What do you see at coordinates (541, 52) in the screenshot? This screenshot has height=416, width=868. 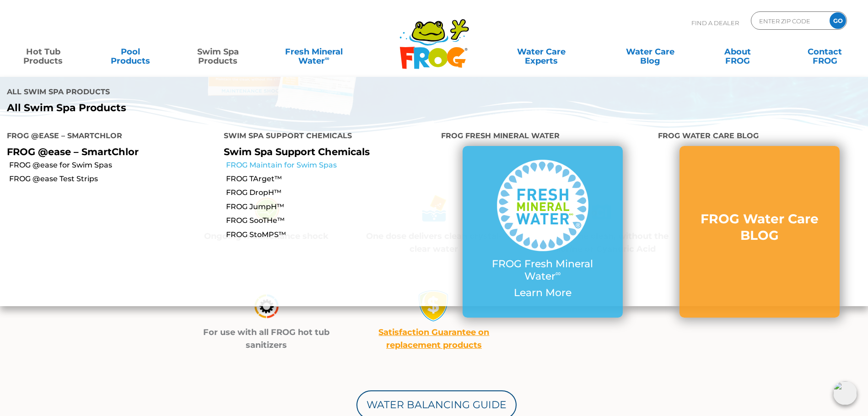 I see `a: Water CareExperts` at bounding box center [541, 52].